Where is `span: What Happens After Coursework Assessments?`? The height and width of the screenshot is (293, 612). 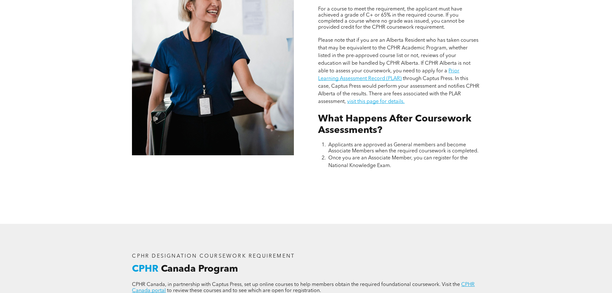 span: What Happens After Coursework Assessments? is located at coordinates (394, 125).